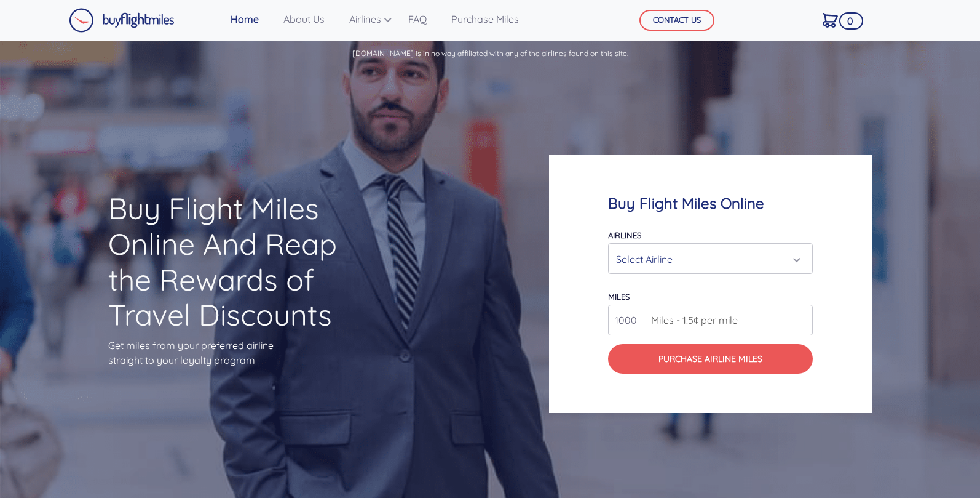  I want to click on a: Purchase Miles, so click(485, 19).